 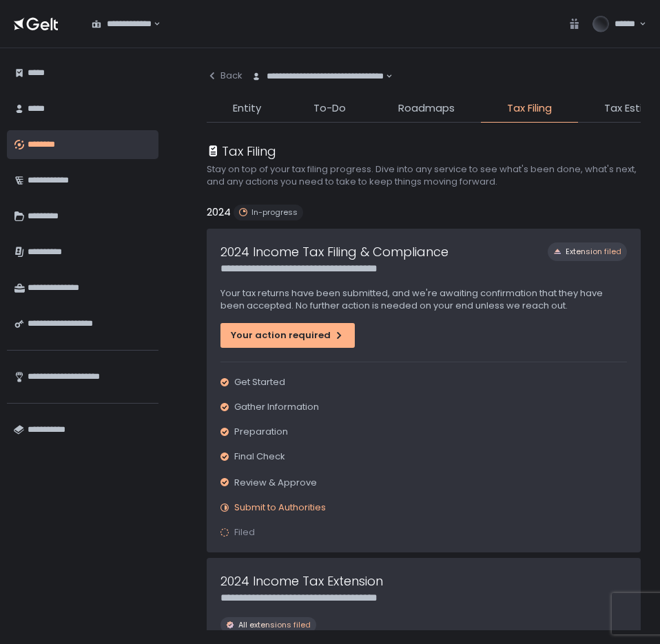 I want to click on div: Back, so click(x=224, y=76).